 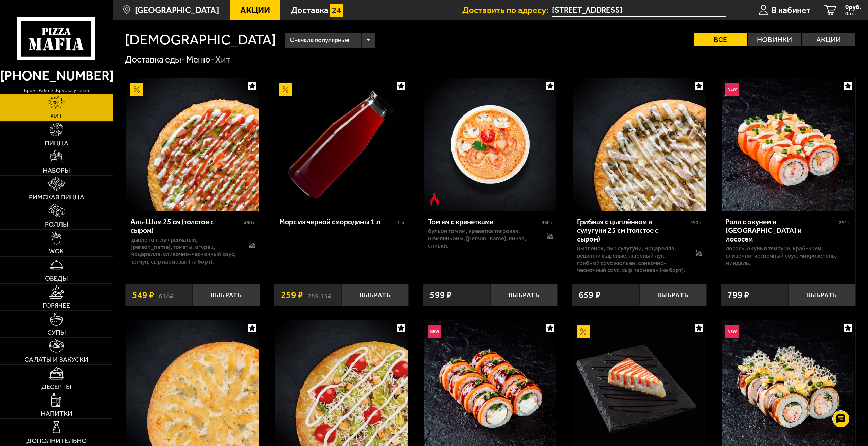 What do you see at coordinates (319, 40) in the screenshot?
I see `span: Сначала популярные` at bounding box center [319, 40].